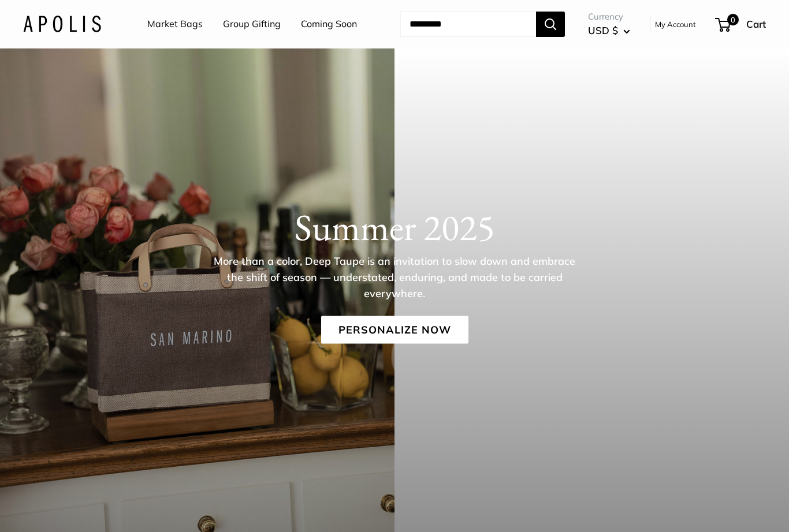 The height and width of the screenshot is (532, 789). What do you see at coordinates (675, 24) in the screenshot?
I see `a: My Account` at bounding box center [675, 24].